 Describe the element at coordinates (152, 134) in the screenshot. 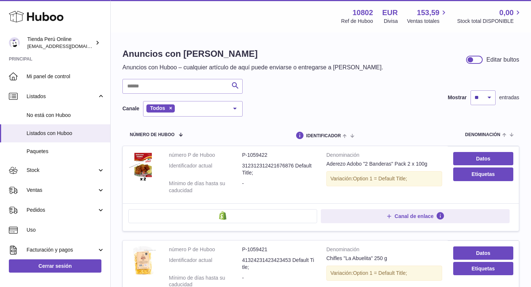

I see `span: número de Huboo` at that location.